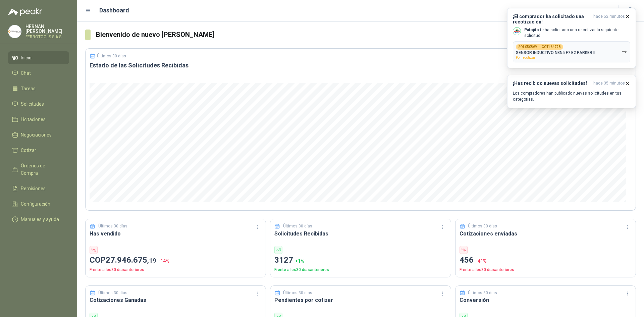 The height and width of the screenshot is (317, 644). What do you see at coordinates (572, 96) in the screenshot?
I see `p: Los compradores han publicado nuevas solicitudes en tus categorías.` at bounding box center [572, 96].